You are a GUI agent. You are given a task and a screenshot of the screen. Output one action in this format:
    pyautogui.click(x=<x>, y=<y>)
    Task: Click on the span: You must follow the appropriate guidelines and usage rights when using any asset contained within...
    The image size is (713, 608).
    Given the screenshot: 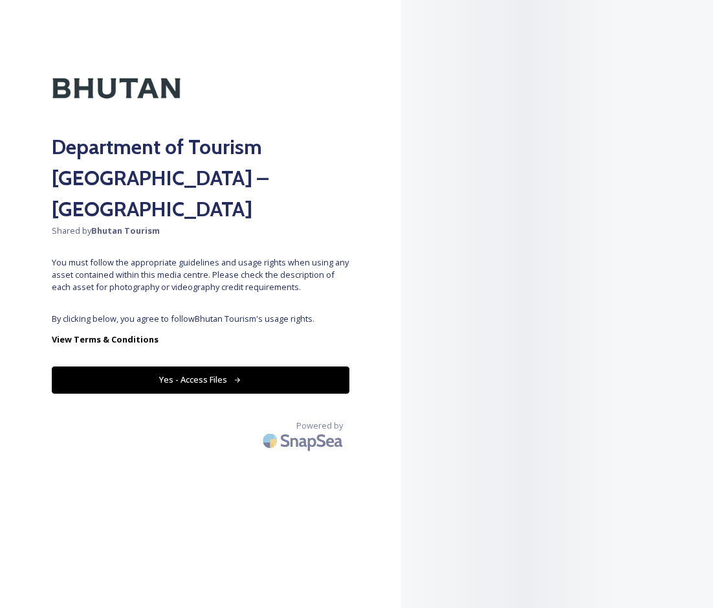 What is the action you would take?
    pyautogui.click(x=201, y=275)
    